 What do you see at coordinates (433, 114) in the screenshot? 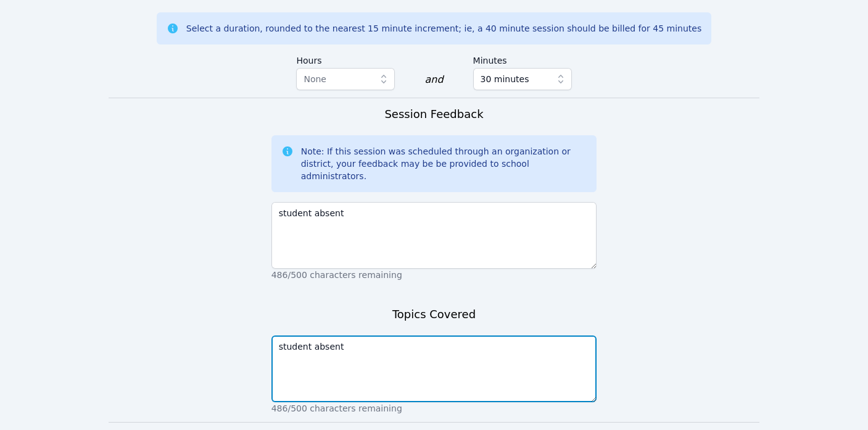
I see `h3: Session Feedback` at bounding box center [433, 114].